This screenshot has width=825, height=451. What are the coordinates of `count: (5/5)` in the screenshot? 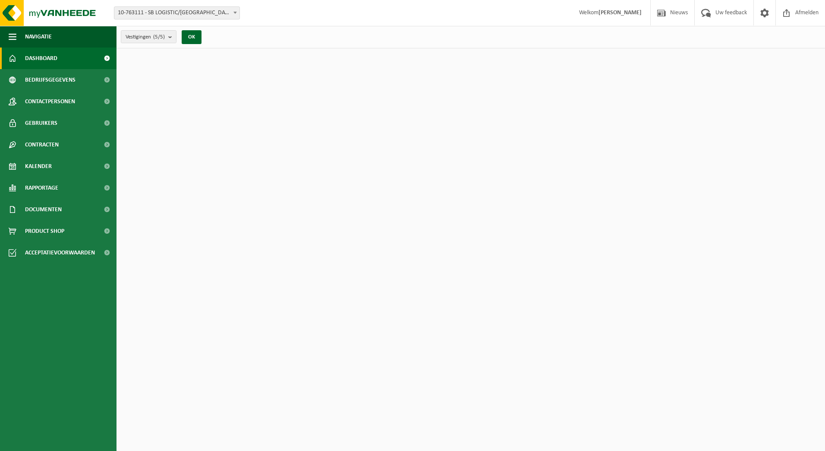 It's located at (159, 37).